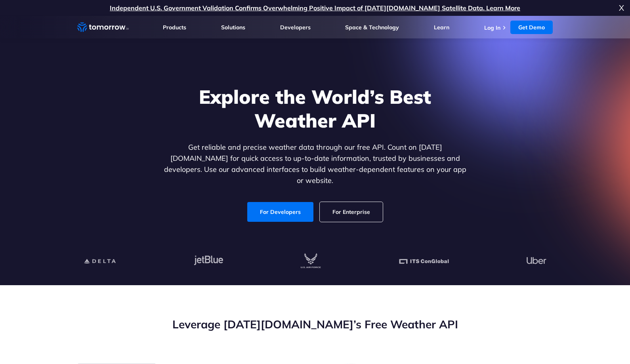 Image resolution: width=630 pixels, height=364 pixels. Describe the element at coordinates (103, 27) in the screenshot. I see `a: Home link` at that location.